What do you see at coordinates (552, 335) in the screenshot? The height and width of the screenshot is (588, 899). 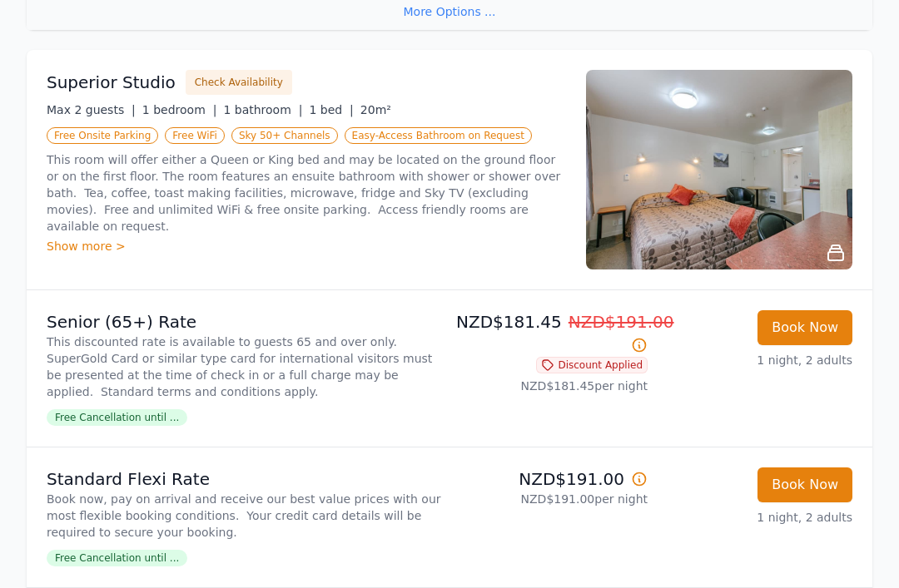 I see `p: NZD$181.45` at bounding box center [552, 335].